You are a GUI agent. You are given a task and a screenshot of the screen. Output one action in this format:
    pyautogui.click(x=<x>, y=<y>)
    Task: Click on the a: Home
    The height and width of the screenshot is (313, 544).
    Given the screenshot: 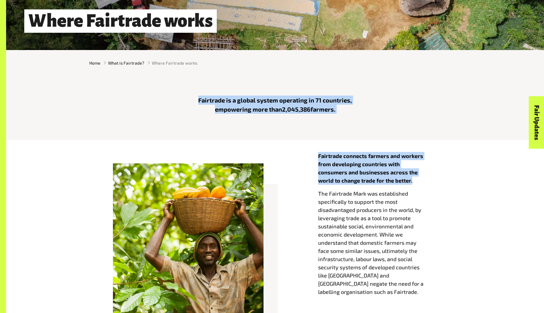 What is the action you would take?
    pyautogui.click(x=95, y=63)
    